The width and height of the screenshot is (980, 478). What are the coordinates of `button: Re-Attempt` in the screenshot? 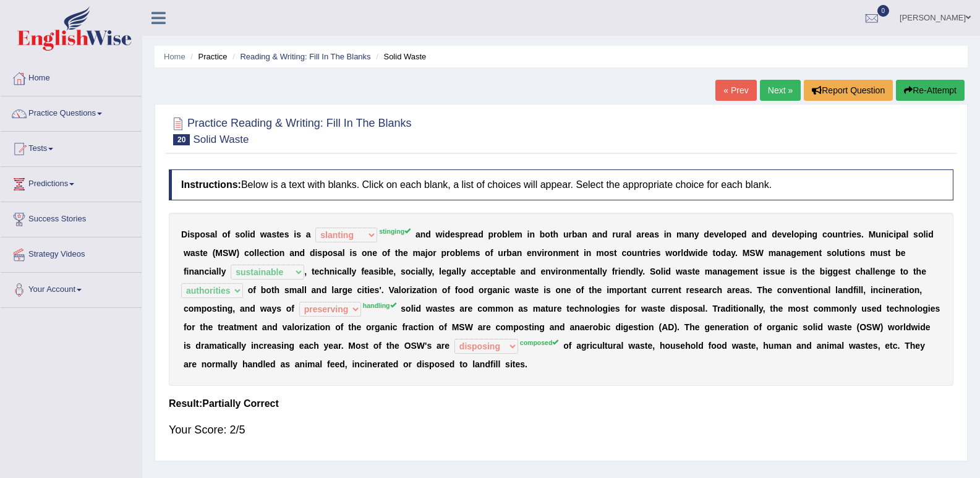 It's located at (930, 90).